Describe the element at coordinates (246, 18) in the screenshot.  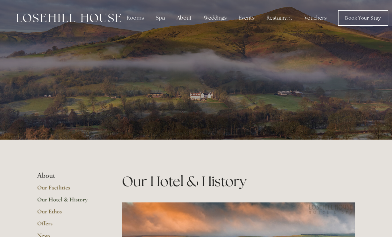
I see `div: Events` at that location.